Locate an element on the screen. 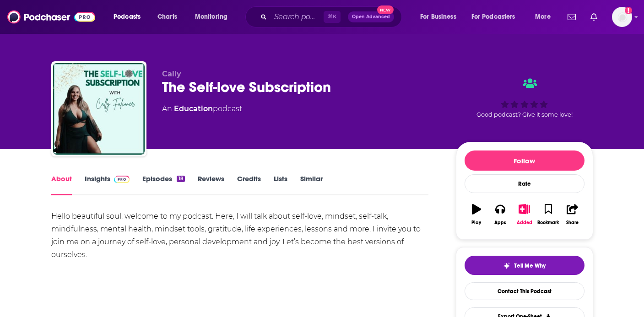 This screenshot has width=644, height=317. img: Podchaser - Follow, Share and Rate Podcasts is located at coordinates (51, 17).